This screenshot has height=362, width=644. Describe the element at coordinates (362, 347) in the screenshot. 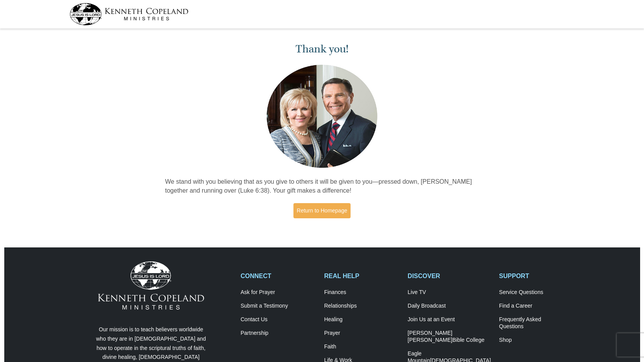

I see `a: Faith` at that location.